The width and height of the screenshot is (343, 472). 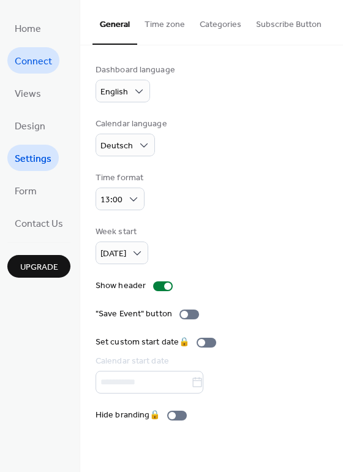 What do you see at coordinates (26, 190) in the screenshot?
I see `a: Form` at bounding box center [26, 190].